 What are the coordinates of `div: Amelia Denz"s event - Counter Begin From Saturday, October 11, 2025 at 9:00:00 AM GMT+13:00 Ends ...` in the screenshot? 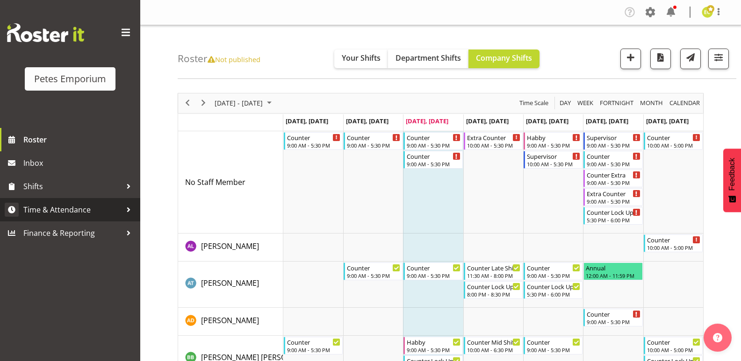 It's located at (613, 318).